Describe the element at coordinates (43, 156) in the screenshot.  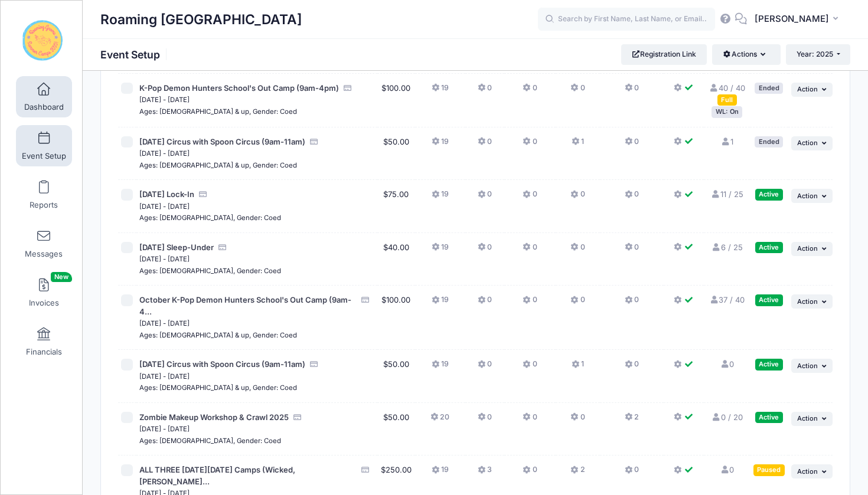
I see `span: Event Setup` at that location.